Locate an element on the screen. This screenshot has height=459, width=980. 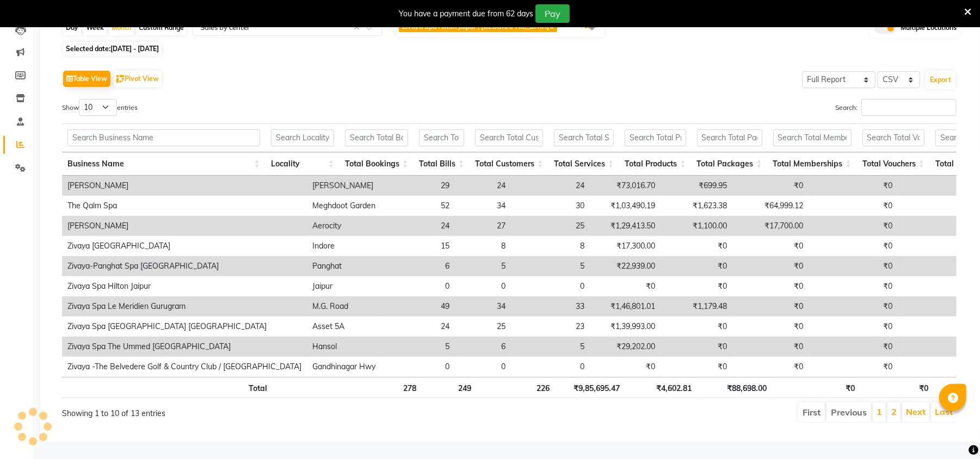
td: ₹64,999.12 is located at coordinates (771, 206).